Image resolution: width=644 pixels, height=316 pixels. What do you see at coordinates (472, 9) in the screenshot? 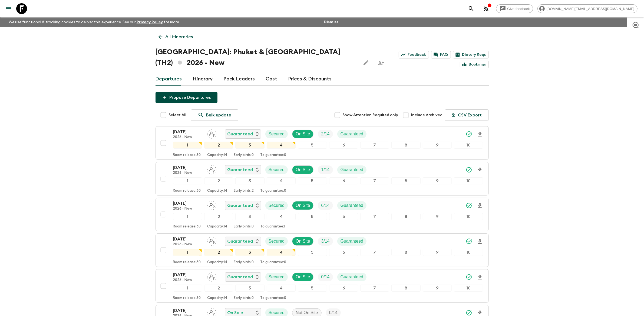
I see `button: search adventures` at bounding box center [472, 9].